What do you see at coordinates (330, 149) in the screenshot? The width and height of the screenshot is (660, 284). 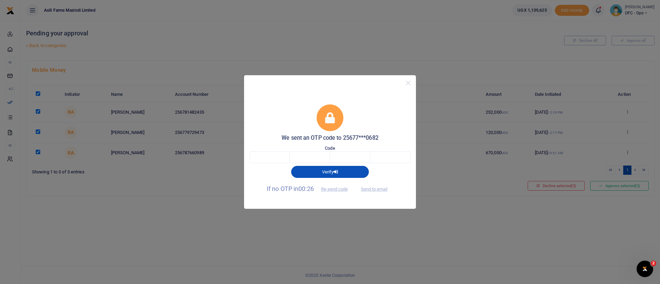 I see `label: Code` at bounding box center [330, 149].